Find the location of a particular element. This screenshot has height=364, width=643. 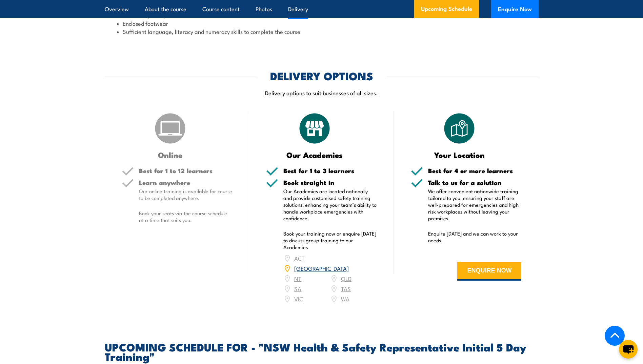

li: Enclosed footwear is located at coordinates (322, 23).